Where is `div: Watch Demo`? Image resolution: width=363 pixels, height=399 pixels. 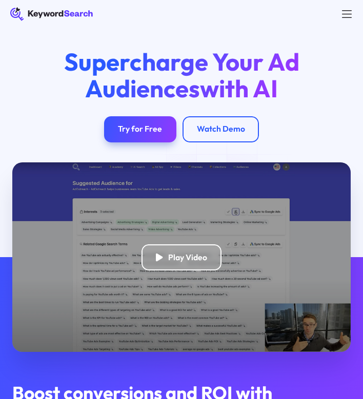
div: Watch Demo is located at coordinates (221, 129).